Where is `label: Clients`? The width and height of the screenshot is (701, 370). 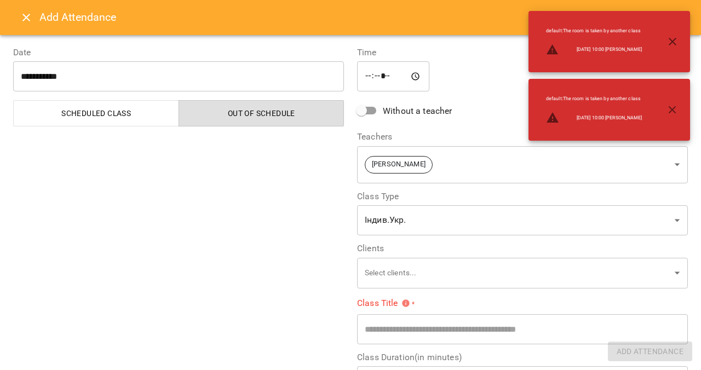 label: Clients is located at coordinates (523, 249).